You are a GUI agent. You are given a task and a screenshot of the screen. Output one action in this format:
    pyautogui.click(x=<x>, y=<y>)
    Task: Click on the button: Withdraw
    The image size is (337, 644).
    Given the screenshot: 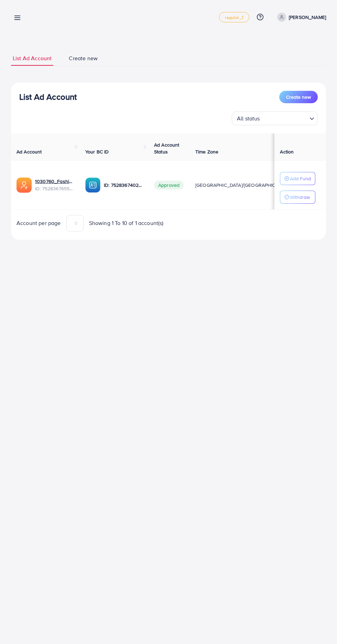 What is the action you would take?
    pyautogui.click(x=297, y=197)
    